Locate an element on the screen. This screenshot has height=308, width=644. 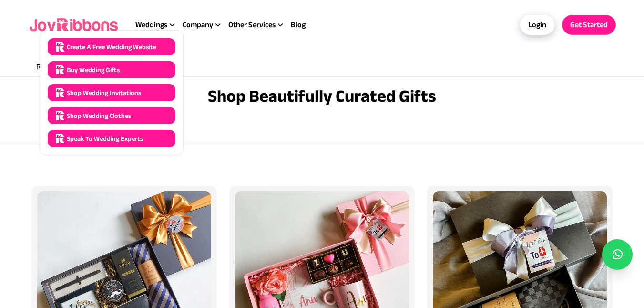
a: joyribbons Shop Wedding Clothes is located at coordinates (112, 115).